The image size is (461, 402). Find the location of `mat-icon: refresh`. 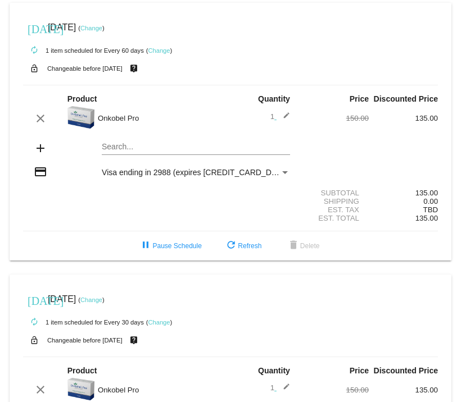

mat-icon: refresh is located at coordinates (231, 246).